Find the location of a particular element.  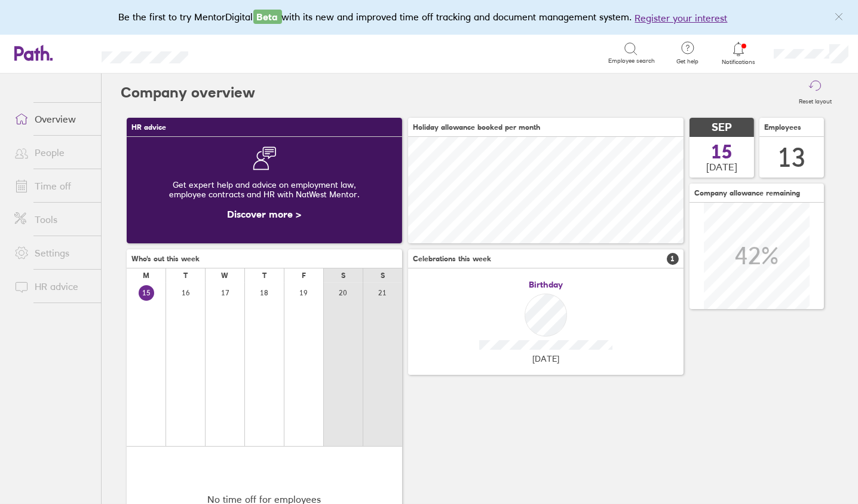

span: Birthday is located at coordinates (546, 285).